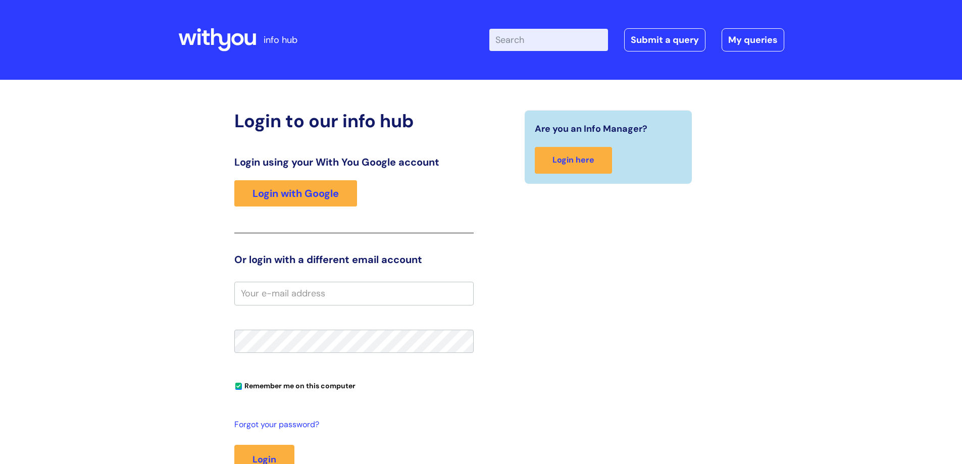 The image size is (962, 464). I want to click on h3: Or login with a different email account, so click(354, 260).